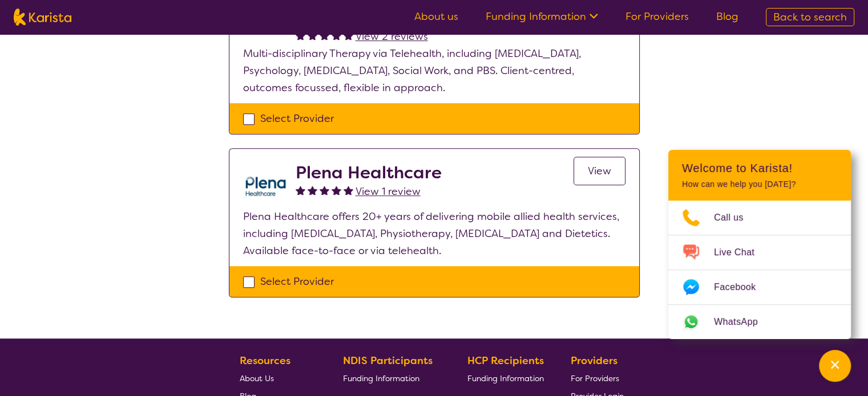  What do you see at coordinates (810, 17) in the screenshot?
I see `a: Back to search` at bounding box center [810, 17].